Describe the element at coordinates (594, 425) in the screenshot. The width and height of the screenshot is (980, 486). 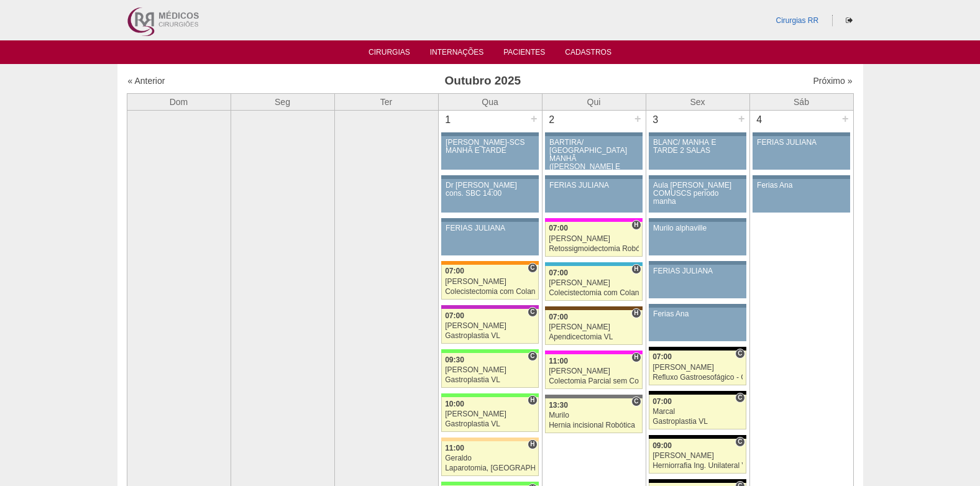
I see `div: Hernia incisional Robótica` at that location.